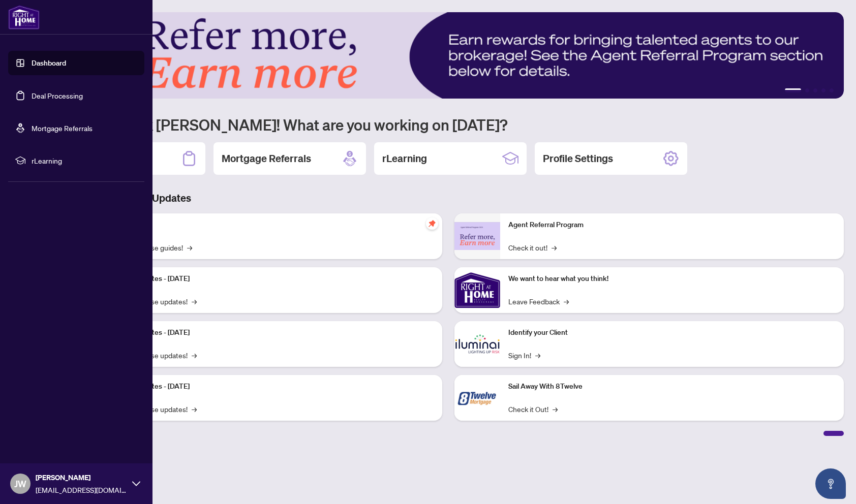 The width and height of the screenshot is (856, 504). Describe the element at coordinates (405, 158) in the screenshot. I see `h2: rLearning` at that location.